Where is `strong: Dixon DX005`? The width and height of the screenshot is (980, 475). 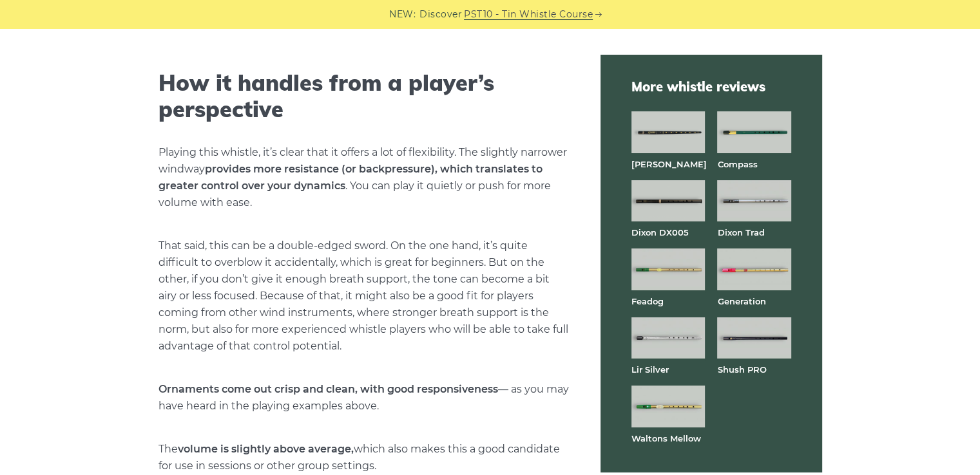 strong: Dixon DX005 is located at coordinates (660, 233).